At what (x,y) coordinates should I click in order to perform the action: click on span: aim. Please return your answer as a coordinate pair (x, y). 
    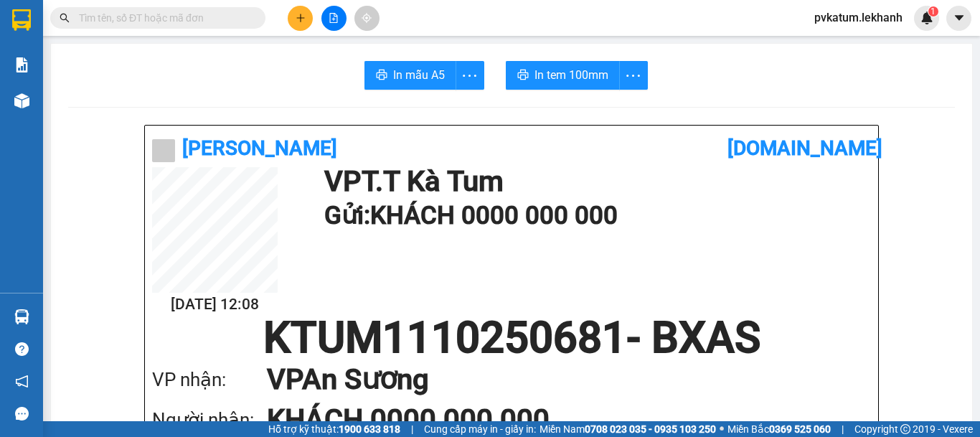
    Looking at the image, I should click on (367, 18).